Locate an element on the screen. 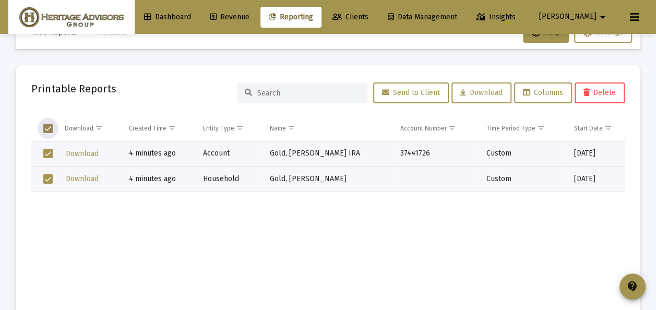 This screenshot has height=310, width=656. span: Dashboard is located at coordinates (167, 17).